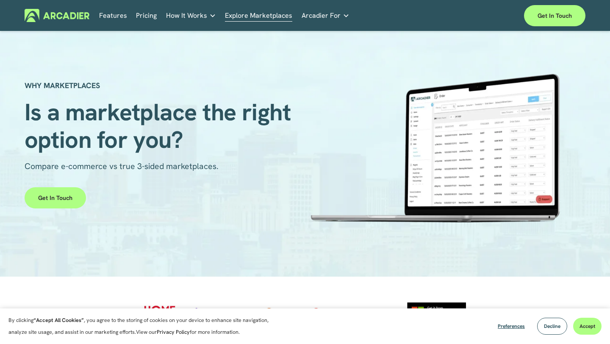 Image resolution: width=610 pixels, height=344 pixels. Describe the element at coordinates (122, 166) in the screenshot. I see `span: Compare e-commerce vs true 3-sided marketplaces.` at that location.